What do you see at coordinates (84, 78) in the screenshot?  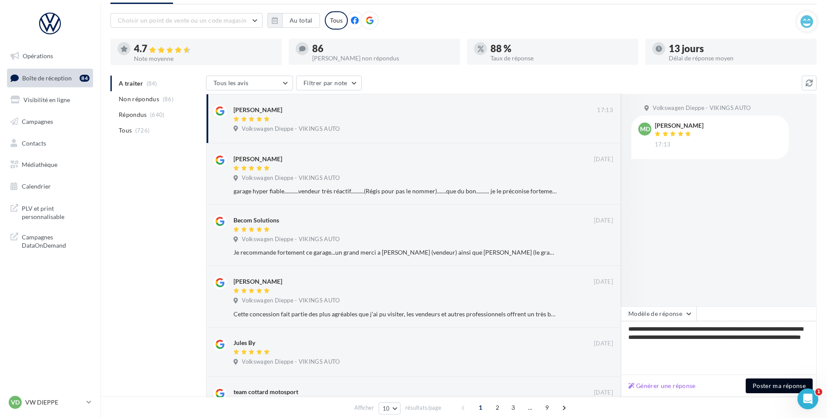 I see `div: 84` at bounding box center [84, 78].